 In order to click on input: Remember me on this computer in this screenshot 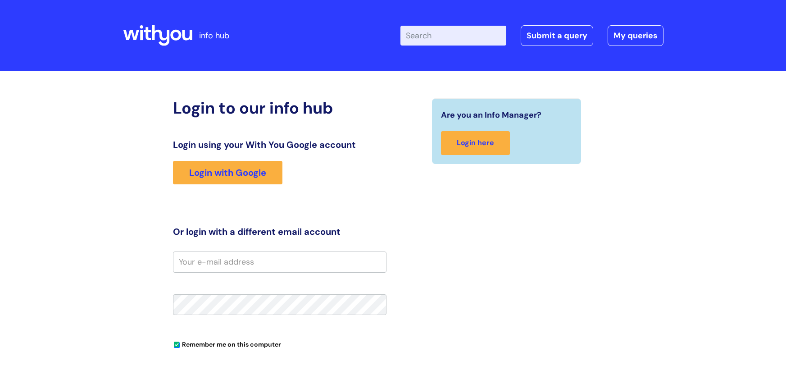, I will do `click(177, 345)`.